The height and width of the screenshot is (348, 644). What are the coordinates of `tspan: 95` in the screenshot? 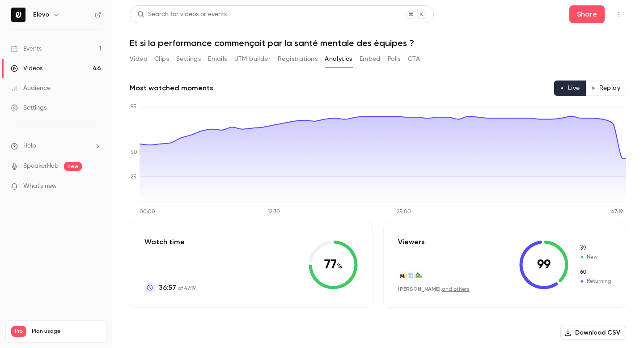 It's located at (133, 107).